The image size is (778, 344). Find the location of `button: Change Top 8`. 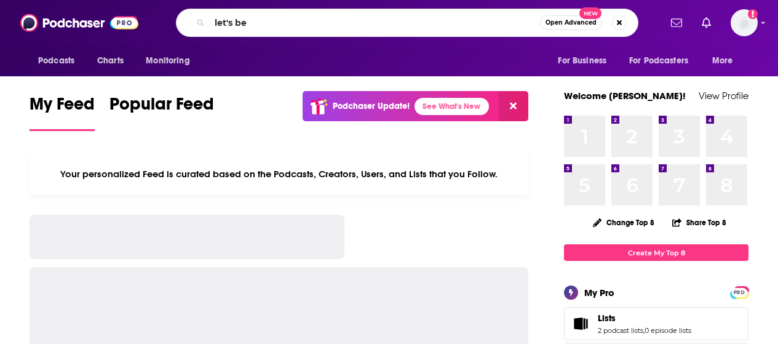

button: Change Top 8 is located at coordinates (624, 222).